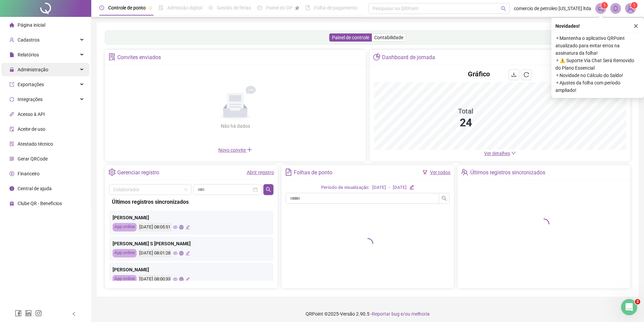  Describe the element at coordinates (30, 99) in the screenshot. I see `span: Integrações` at that location.